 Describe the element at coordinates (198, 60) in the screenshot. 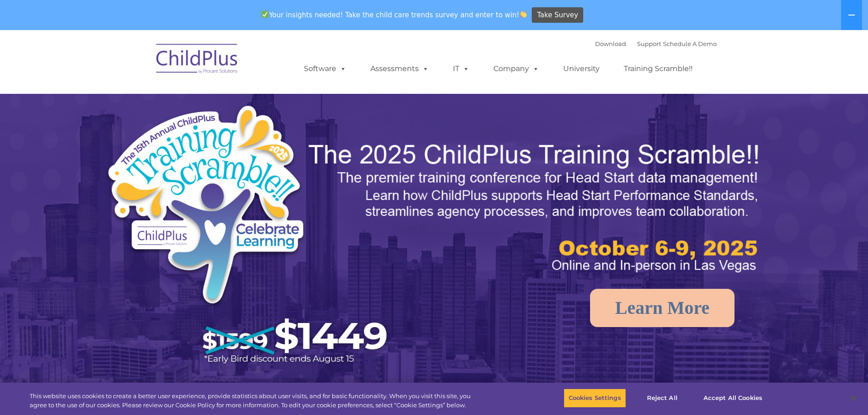

I see `img: ChildPlus by Procare Solutions` at that location.